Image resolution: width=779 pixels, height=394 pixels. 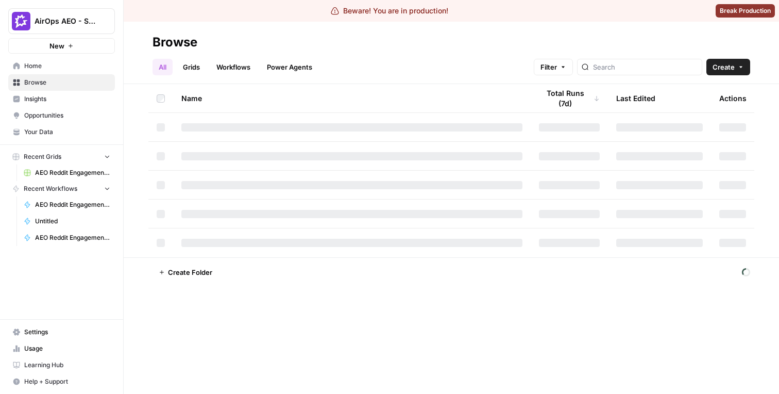 I want to click on a: Your Data, so click(x=61, y=132).